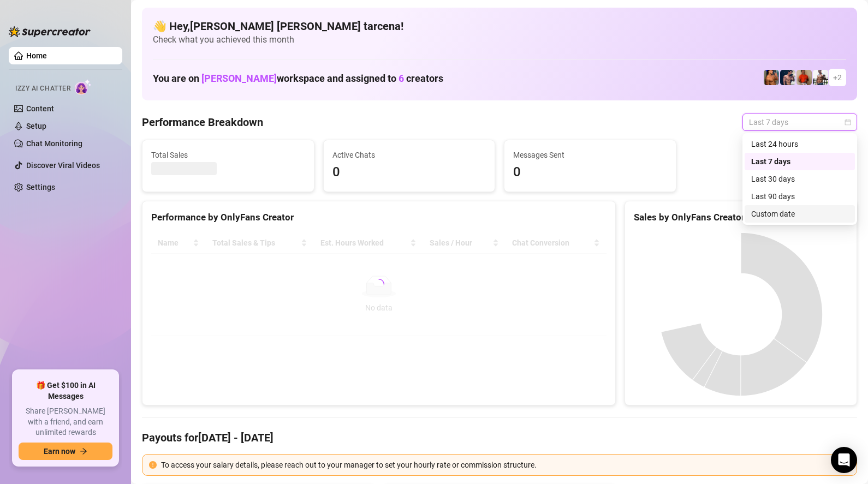 The height and width of the screenshot is (484, 868). What do you see at coordinates (800, 122) in the screenshot?
I see `span: Last 7 days` at bounding box center [800, 122].